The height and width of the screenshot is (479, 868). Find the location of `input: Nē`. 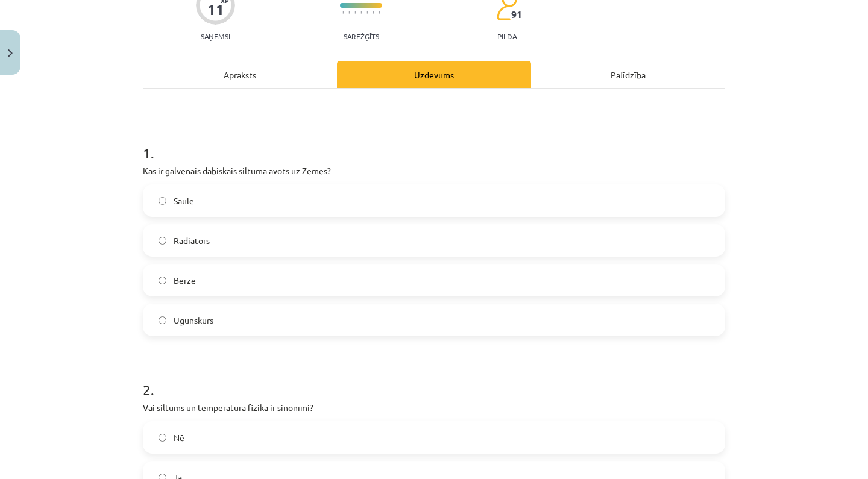

input: Nē is located at coordinates (162, 437).